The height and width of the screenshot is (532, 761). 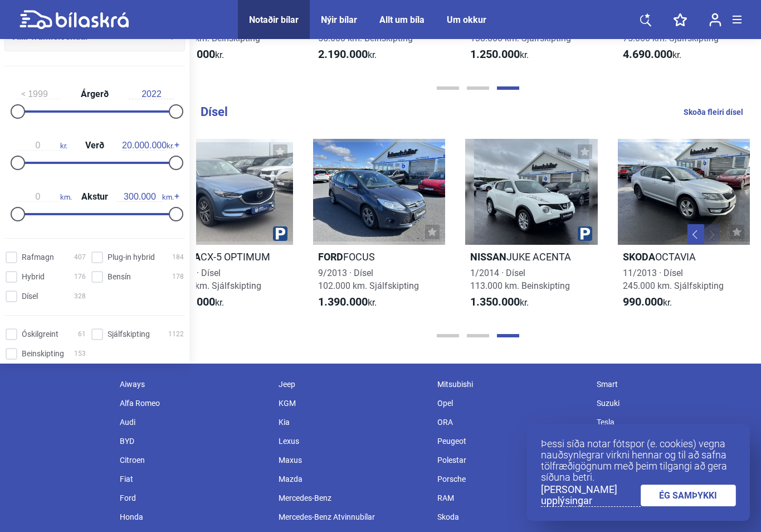 What do you see at coordinates (33, 277) in the screenshot?
I see `span: Hybrid` at bounding box center [33, 277].